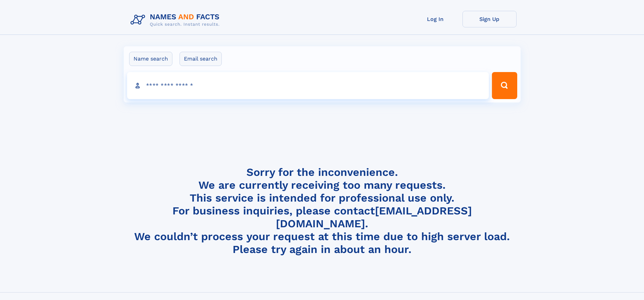  I want to click on a: Log In, so click(435, 19).